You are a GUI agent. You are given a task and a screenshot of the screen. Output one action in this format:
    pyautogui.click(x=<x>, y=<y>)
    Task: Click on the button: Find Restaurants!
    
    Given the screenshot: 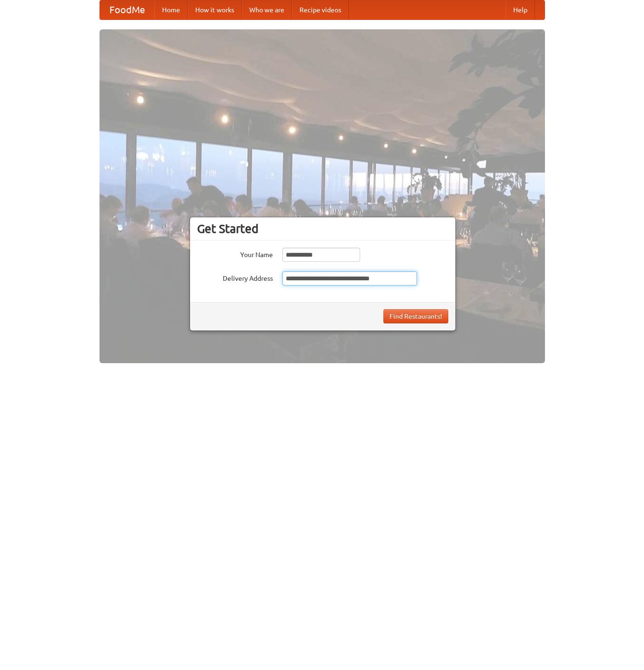 What is the action you would take?
    pyautogui.click(x=415, y=316)
    